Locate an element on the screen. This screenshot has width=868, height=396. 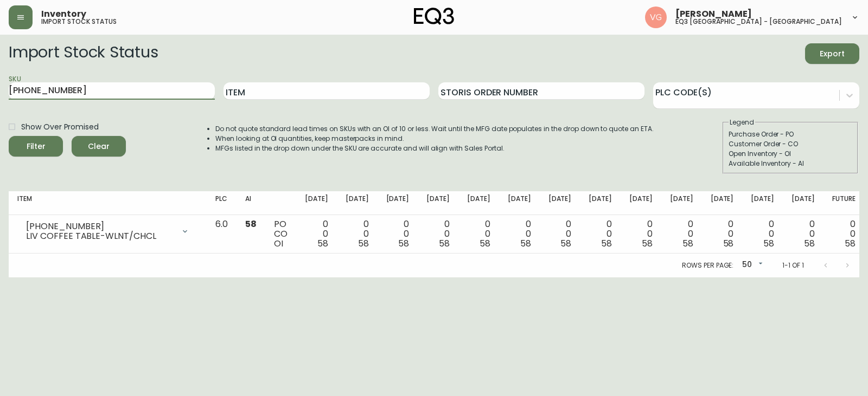
div: Purchase Order - PO is located at coordinates (790, 134).